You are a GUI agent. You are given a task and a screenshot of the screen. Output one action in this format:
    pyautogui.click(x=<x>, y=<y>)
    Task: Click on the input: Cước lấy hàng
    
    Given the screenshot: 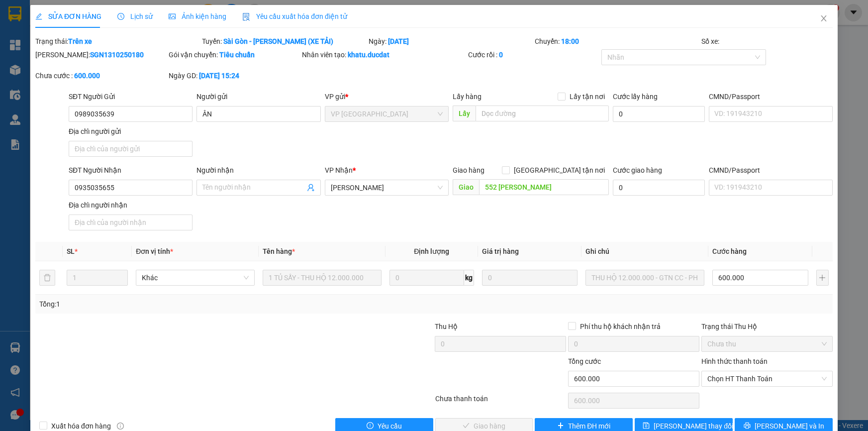 What is the action you would take?
    pyautogui.click(x=659, y=114)
    